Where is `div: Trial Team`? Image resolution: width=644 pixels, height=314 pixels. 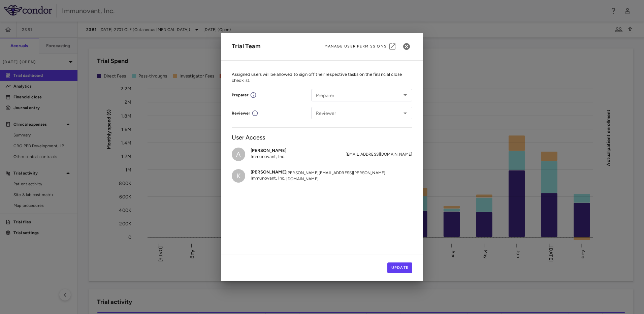
div: Trial Team is located at coordinates (246, 46).